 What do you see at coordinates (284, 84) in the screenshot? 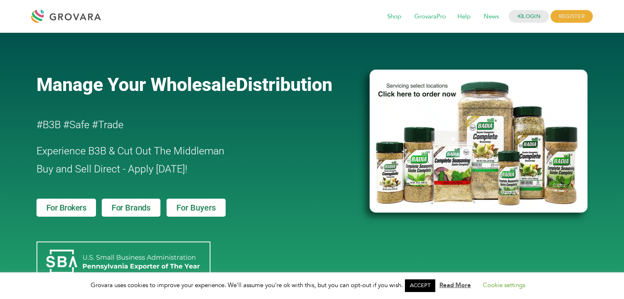
I see `span: Distribution` at bounding box center [284, 84].